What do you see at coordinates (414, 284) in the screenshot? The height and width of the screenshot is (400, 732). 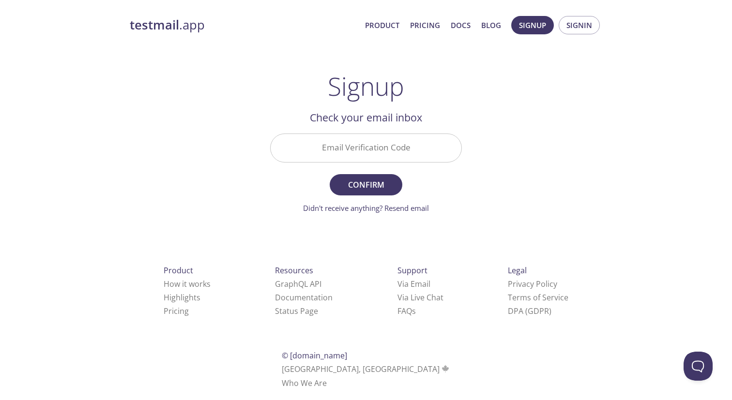 I see `a: Via Email` at bounding box center [414, 284].